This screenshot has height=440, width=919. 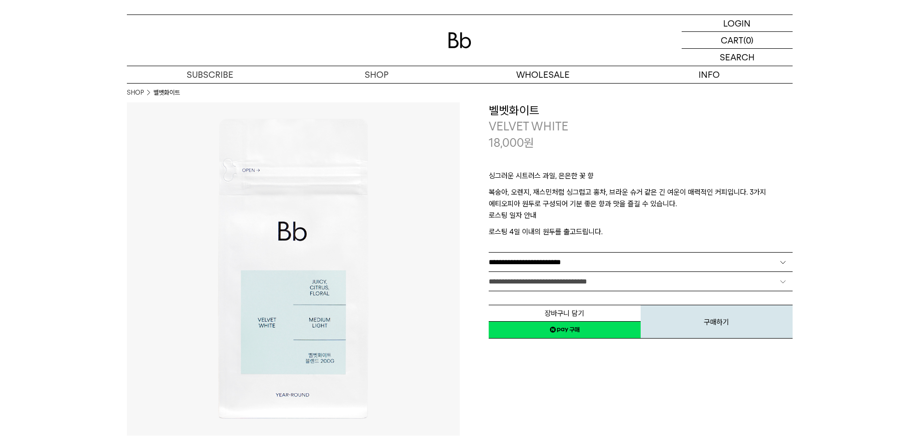 What do you see at coordinates (737, 40) in the screenshot?
I see `a: CART (0)` at bounding box center [737, 40].